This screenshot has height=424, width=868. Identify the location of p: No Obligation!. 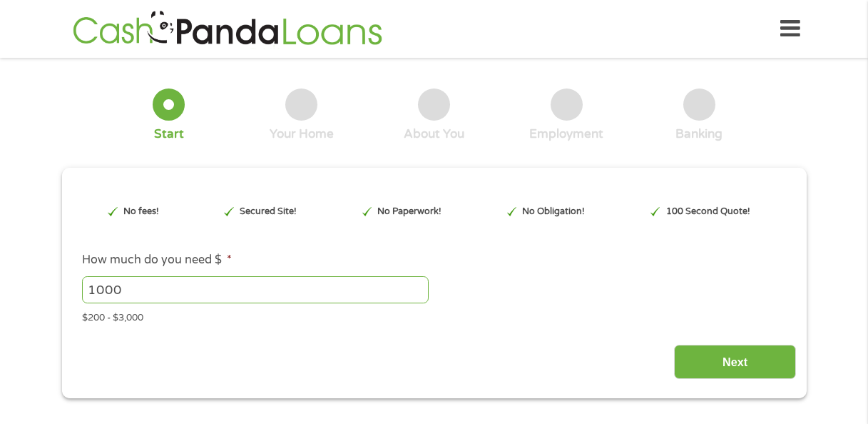
(553, 212).